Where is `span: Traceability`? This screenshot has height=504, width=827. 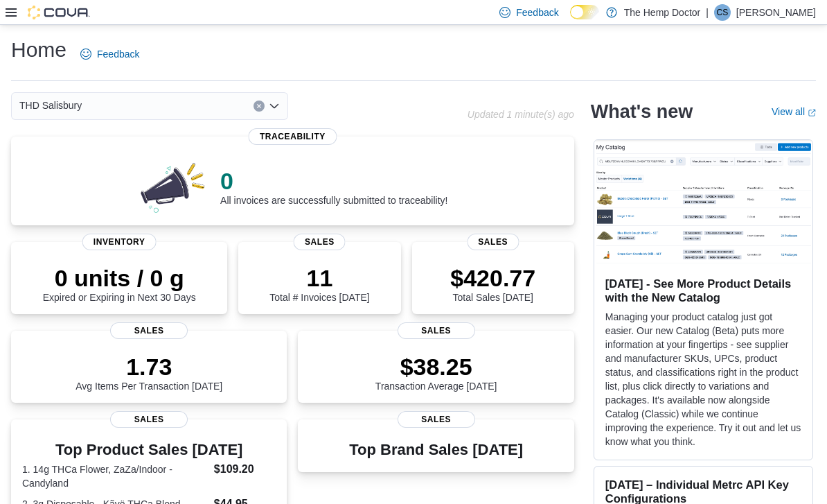
span: Traceability is located at coordinates (293, 136).